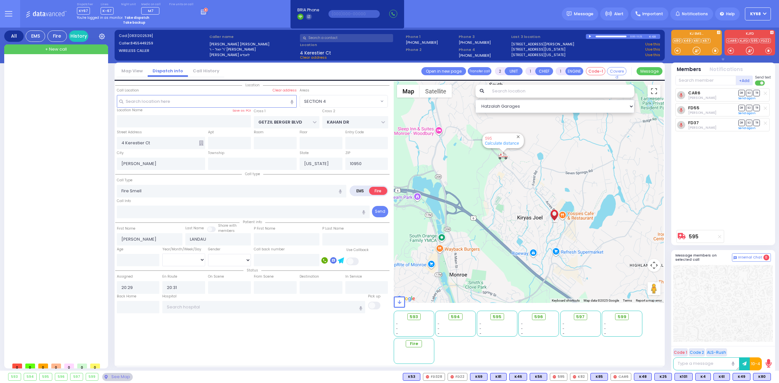 Image resolution: width=779 pixels, height=383 pixels. Describe the element at coordinates (502, 143) in the screenshot. I see `a: Calculate distance` at that location.